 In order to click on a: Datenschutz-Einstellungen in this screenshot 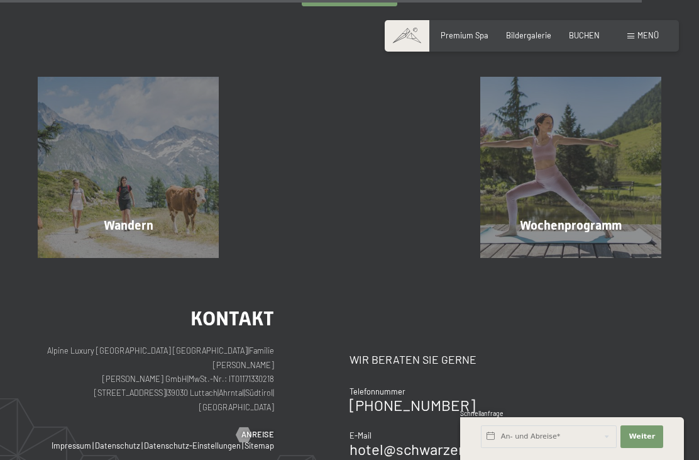, I will do `click(192, 445)`.